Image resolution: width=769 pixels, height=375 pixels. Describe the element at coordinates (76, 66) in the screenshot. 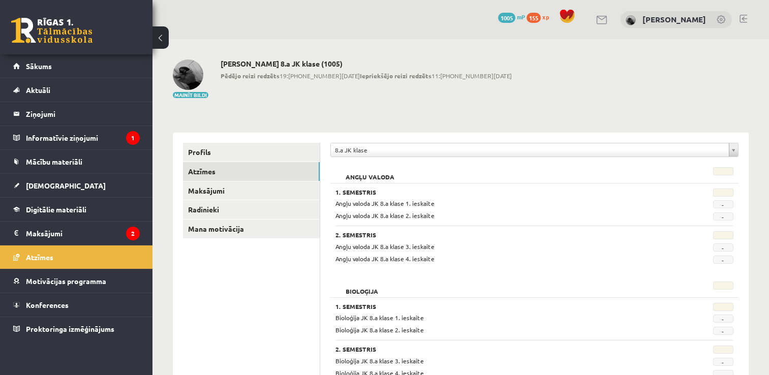

I see `a: Sākums` at that location.